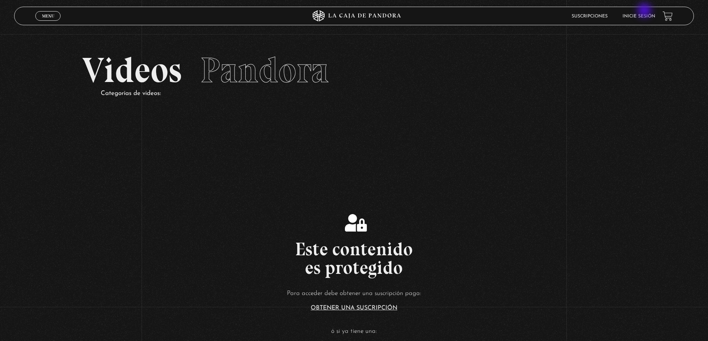  What do you see at coordinates (354, 70) in the screenshot?
I see `h2: Videos` at bounding box center [354, 70].